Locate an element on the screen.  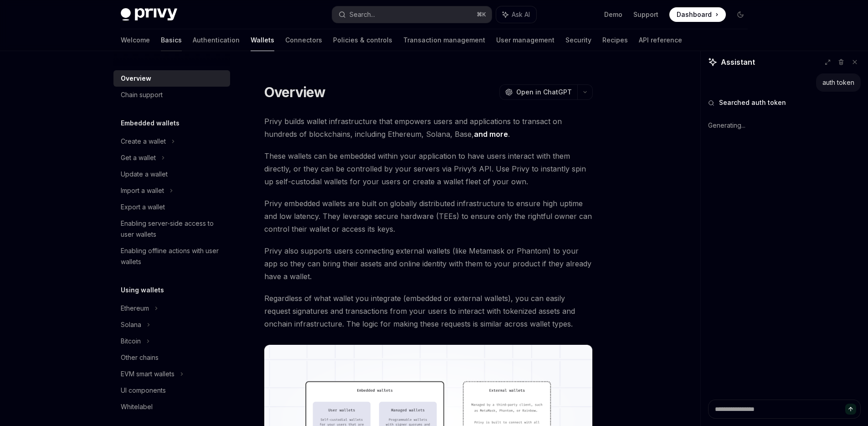
div: Enabling offline actions with user wallets is located at coordinates (173, 256).